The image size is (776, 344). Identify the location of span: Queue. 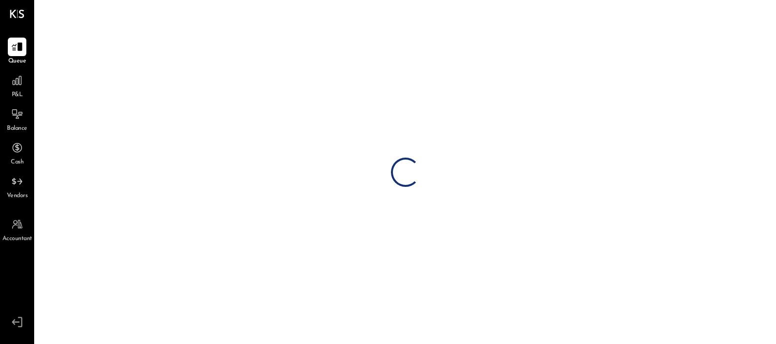
(17, 61).